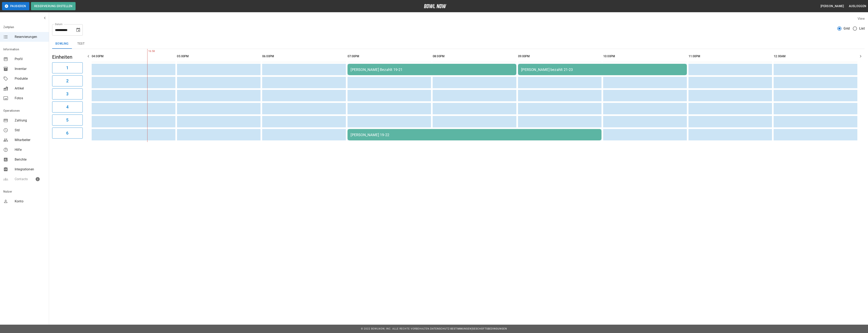 Image resolution: width=868 pixels, height=333 pixels. Describe the element at coordinates (489, 329) in the screenshot. I see `a: Geschäftsbedingungen` at that location.